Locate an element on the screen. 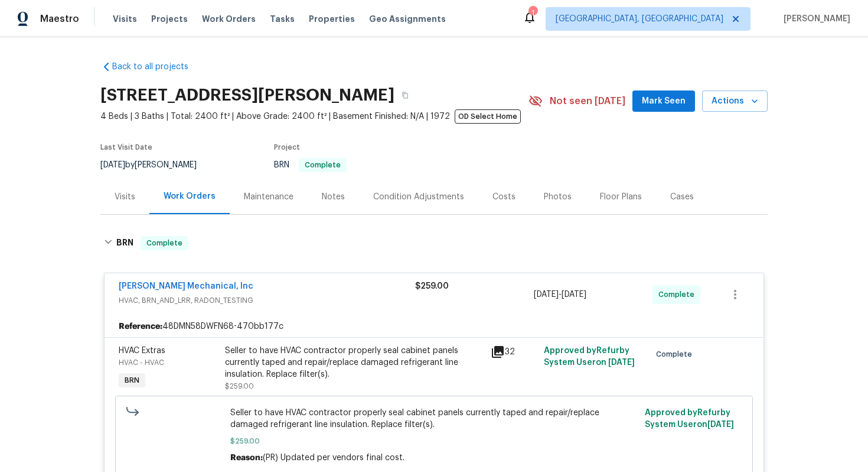 This screenshot has width=868, height=472. div: 1 is located at coordinates (533, 13).